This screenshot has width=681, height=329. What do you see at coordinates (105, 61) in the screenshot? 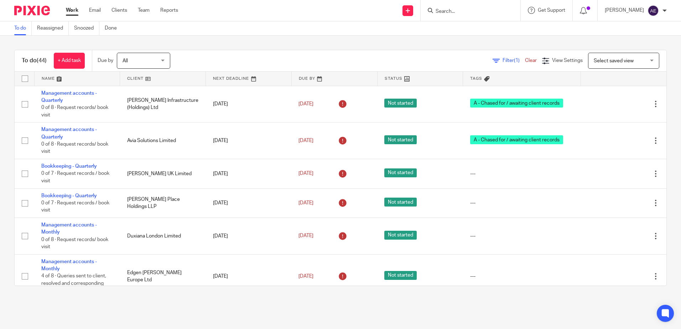
I see `p: Due by` at bounding box center [105, 61].